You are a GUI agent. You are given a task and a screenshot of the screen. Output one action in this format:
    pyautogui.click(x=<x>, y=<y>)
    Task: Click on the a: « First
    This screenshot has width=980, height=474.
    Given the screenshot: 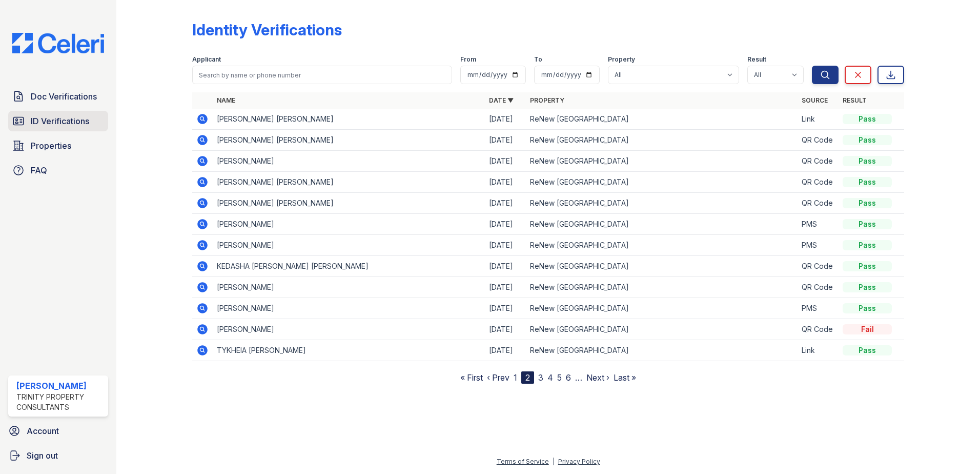 What is the action you would take?
    pyautogui.click(x=472, y=378)
    